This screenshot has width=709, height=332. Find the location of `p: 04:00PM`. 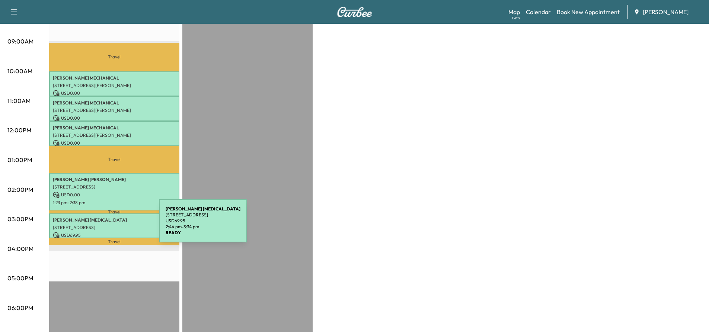

p: 04:00PM is located at coordinates (20, 249).